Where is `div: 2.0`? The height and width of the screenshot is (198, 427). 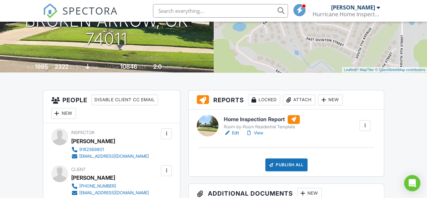 div: 2.0 is located at coordinates (157, 66).